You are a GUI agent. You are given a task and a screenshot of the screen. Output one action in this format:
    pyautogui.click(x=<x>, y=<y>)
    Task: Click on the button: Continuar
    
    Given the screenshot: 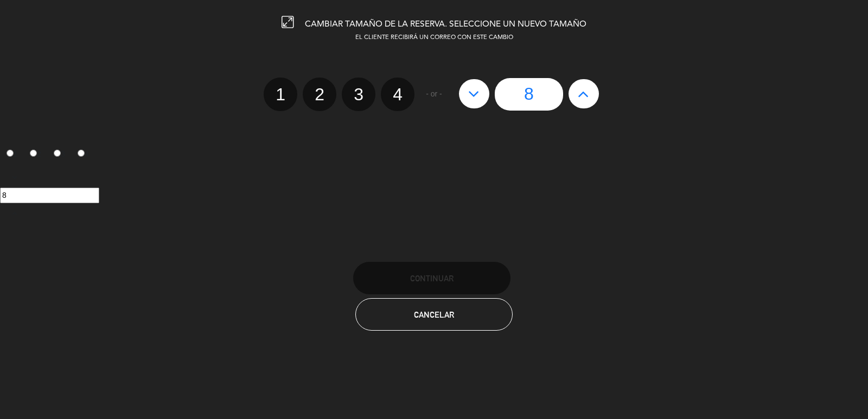 What is the action you would take?
    pyautogui.click(x=432, y=278)
    